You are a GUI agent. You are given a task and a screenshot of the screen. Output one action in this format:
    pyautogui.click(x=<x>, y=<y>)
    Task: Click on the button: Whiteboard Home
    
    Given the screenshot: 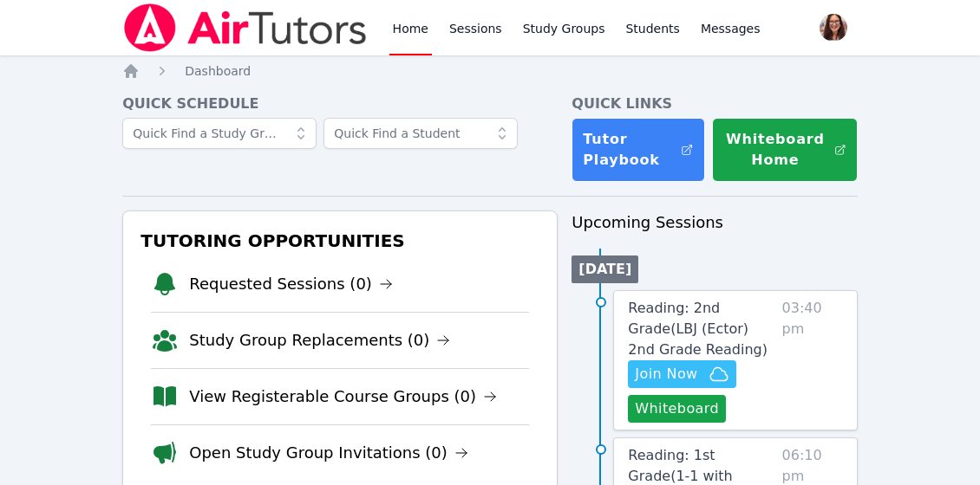 What is the action you would take?
    pyautogui.click(x=785, y=150)
    